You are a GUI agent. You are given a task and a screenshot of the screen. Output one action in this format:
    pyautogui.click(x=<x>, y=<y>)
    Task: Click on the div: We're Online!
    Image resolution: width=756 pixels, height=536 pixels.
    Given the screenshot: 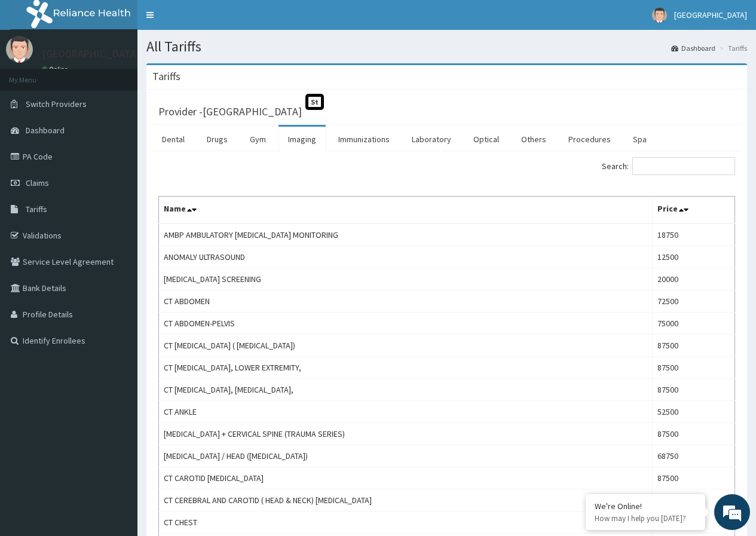 What is the action you would take?
    pyautogui.click(x=645, y=506)
    